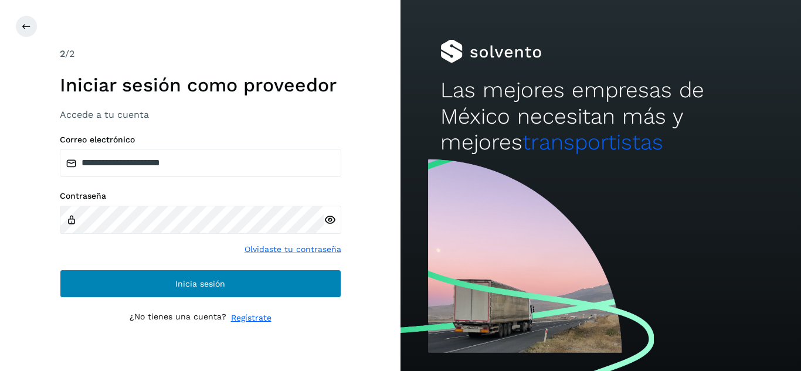 This screenshot has width=801, height=371. I want to click on span: 2, so click(62, 53).